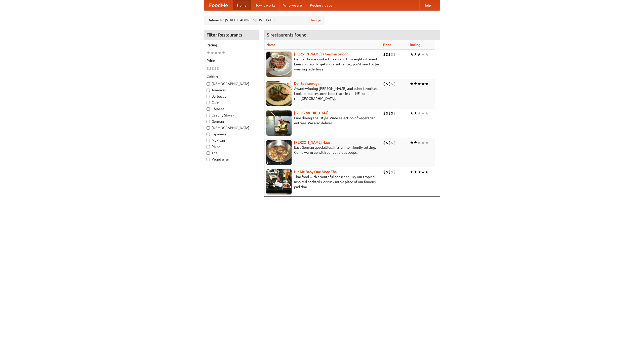 The width and height of the screenshot is (644, 356). Describe the element at coordinates (208, 109) in the screenshot. I see `input: Chinese` at that location.